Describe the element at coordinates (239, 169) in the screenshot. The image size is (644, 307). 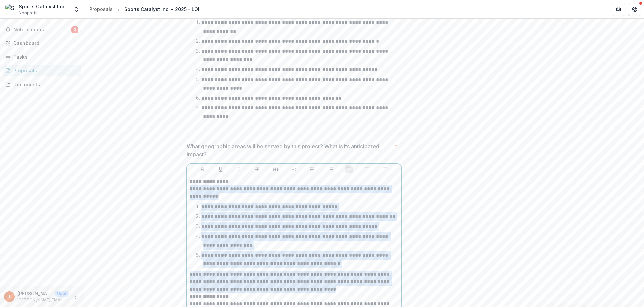
I see `button: Italicize` at that location.